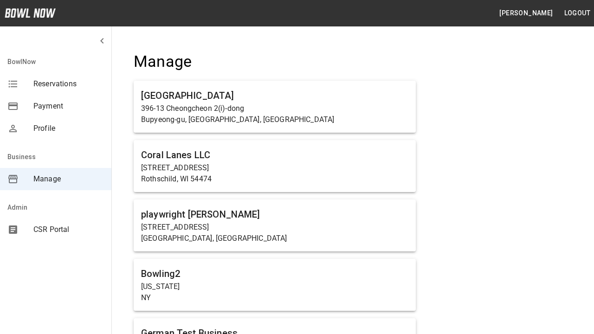 This screenshot has width=594, height=334. What do you see at coordinates (69, 129) in the screenshot?
I see `span: Profile` at bounding box center [69, 129].